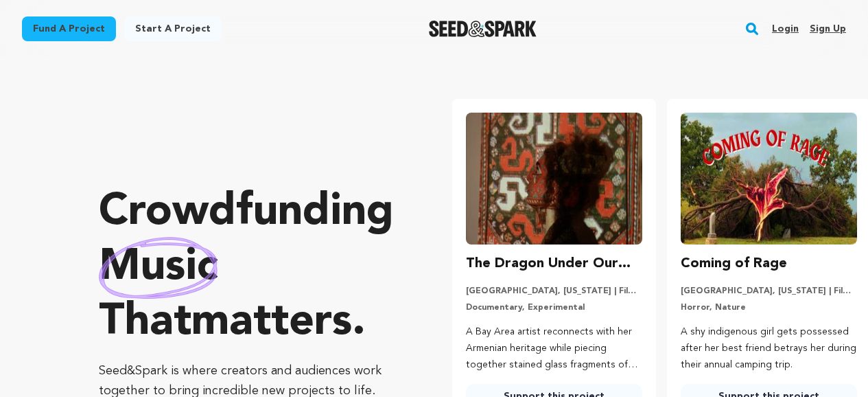  Describe the element at coordinates (785, 29) in the screenshot. I see `a: Login` at that location.